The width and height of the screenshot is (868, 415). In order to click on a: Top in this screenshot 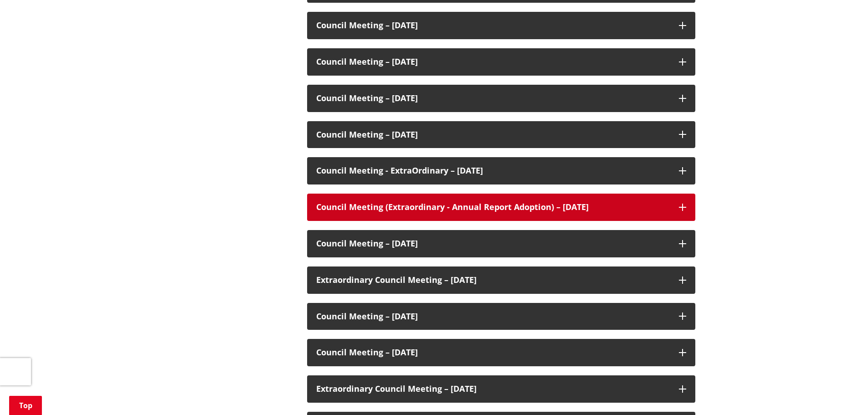, I will do `click(26, 406)`.